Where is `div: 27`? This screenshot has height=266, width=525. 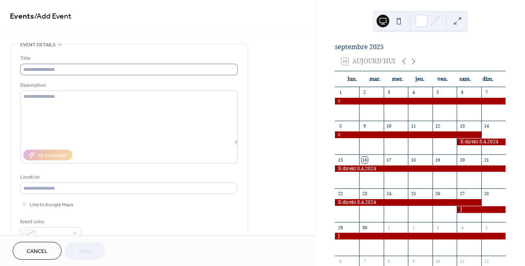 div: 27 is located at coordinates (462, 194).